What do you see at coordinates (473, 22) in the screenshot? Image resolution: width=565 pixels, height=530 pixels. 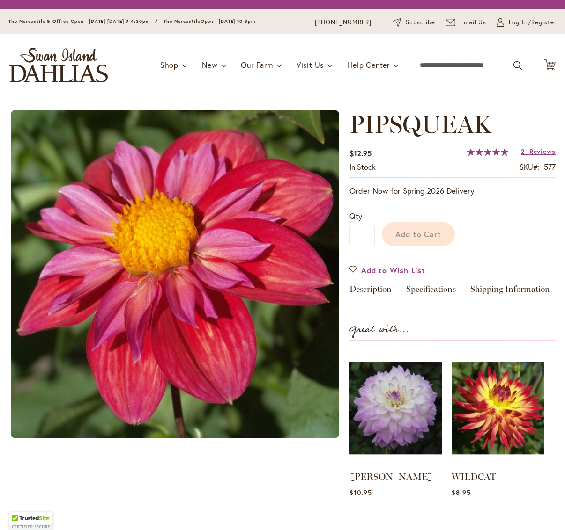 I see `span: Email Us` at bounding box center [473, 22].